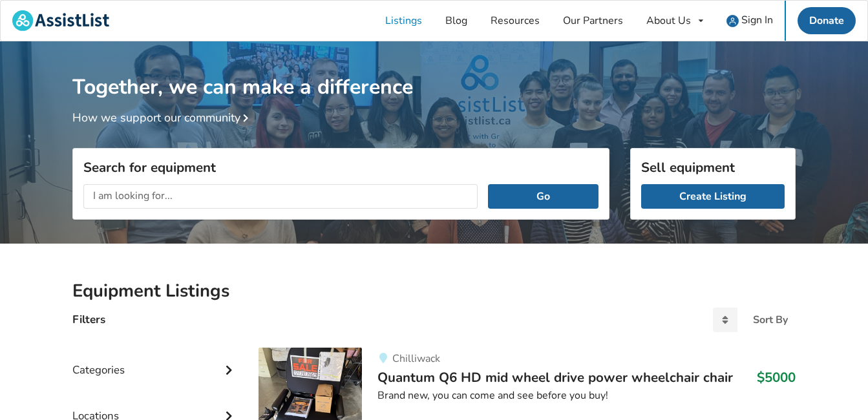 The height and width of the screenshot is (420, 868). Describe the element at coordinates (770, 320) in the screenshot. I see `div: Sort By` at that location.